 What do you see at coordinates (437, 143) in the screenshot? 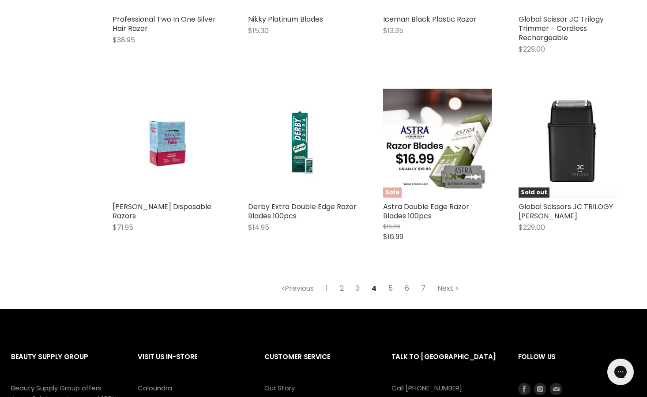
I see `img: Astra Double Edge Razor Blades 100pcs` at bounding box center [437, 143].